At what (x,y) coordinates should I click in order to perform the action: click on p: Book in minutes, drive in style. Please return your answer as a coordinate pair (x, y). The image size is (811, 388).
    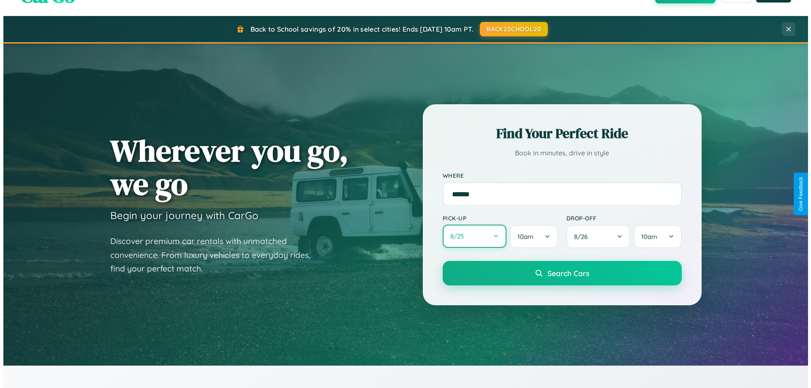
    Looking at the image, I should click on (559, 153).